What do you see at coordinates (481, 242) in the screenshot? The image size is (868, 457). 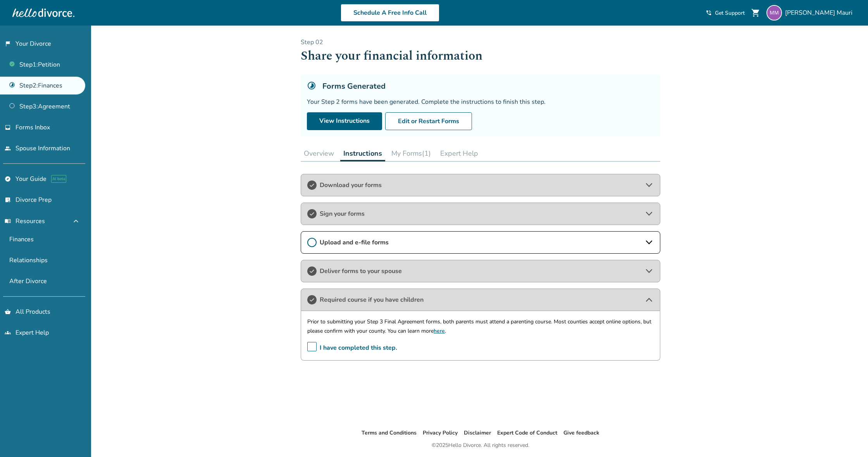 I see `span: Upload and e-file forms` at bounding box center [481, 242].